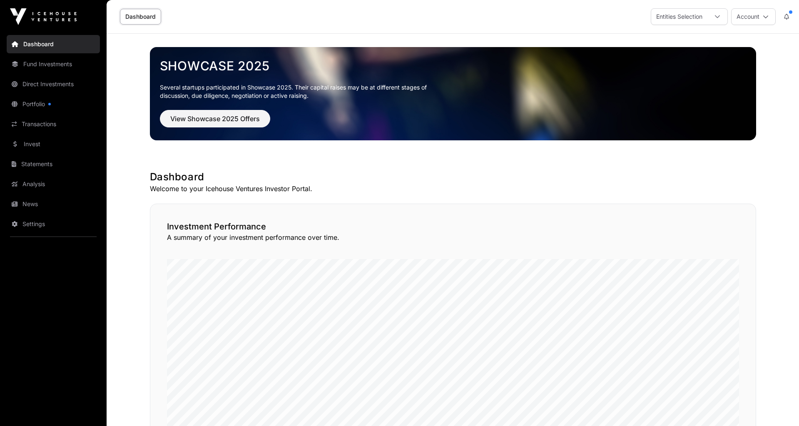 Image resolution: width=799 pixels, height=426 pixels. Describe the element at coordinates (215, 122) in the screenshot. I see `a: View Showcase 2025 Offers` at that location.